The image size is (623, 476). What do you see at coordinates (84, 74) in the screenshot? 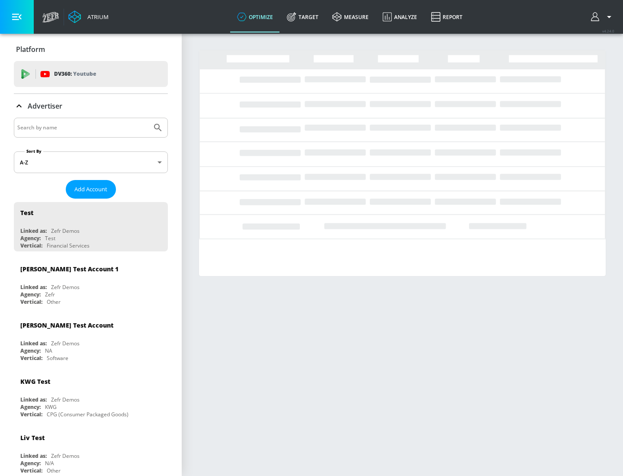
I see `p: Youtube` at bounding box center [84, 74].